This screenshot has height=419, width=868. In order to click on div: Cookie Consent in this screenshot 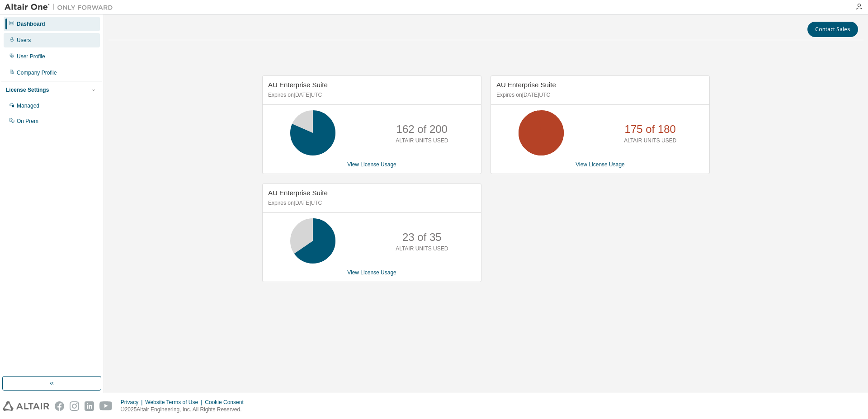, I will do `click(227, 402)`.